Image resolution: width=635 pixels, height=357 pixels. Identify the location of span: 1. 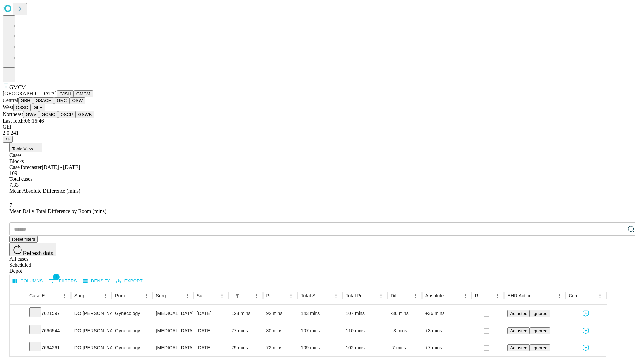
(56, 277).